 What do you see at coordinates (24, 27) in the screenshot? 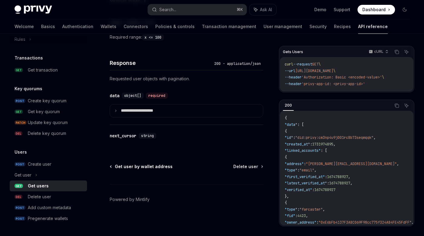
I see `a: Welcome` at bounding box center [24, 27].